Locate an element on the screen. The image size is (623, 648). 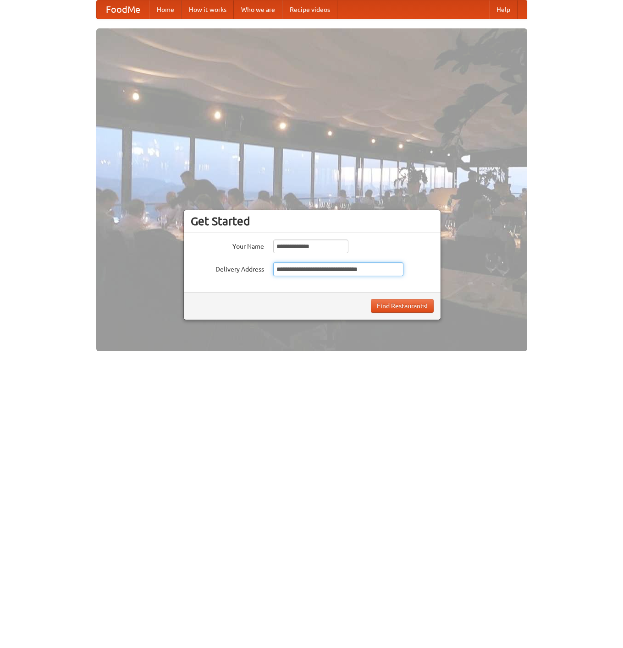
a: FoodMe is located at coordinates (123, 10).